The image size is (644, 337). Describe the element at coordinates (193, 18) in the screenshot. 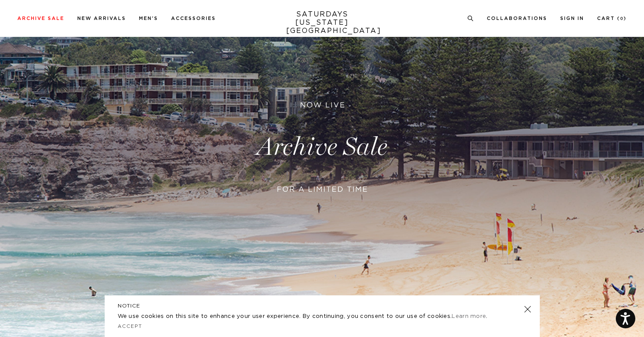

I see `a: Accessories` at that location.